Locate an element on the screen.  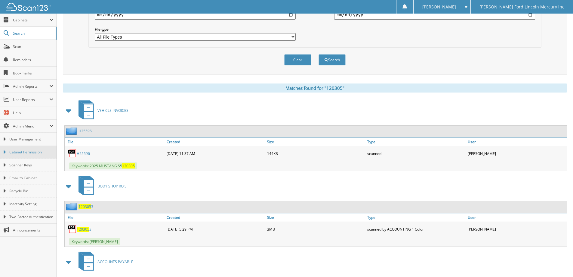
span: Inactivity Setting is located at coordinates (31, 204).